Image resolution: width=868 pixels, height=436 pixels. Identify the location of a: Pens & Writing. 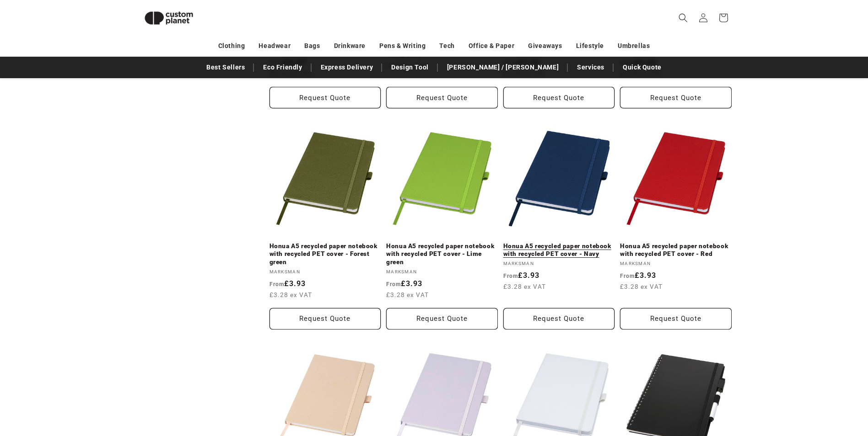
(402, 46).